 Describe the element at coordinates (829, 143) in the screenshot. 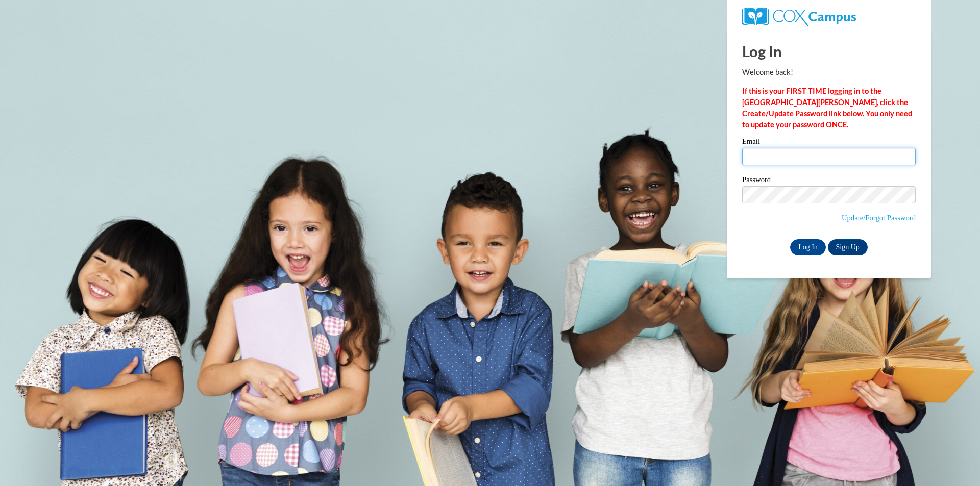

I see `label: Email` at that location.